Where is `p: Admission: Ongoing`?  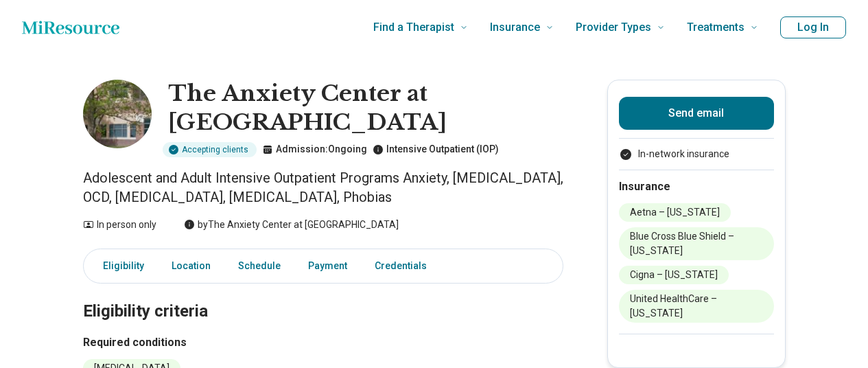 p: Admission: Ongoing is located at coordinates (314, 149).